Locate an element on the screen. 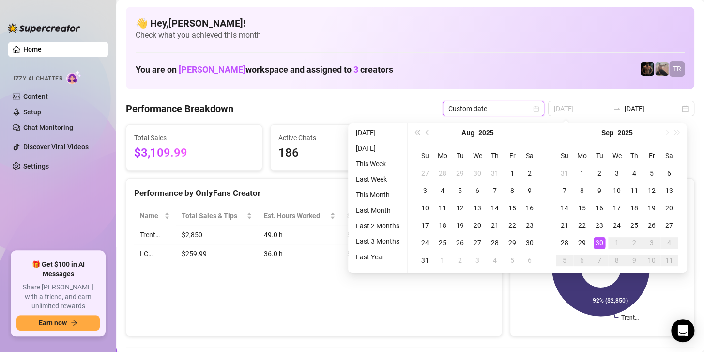 Image resolution: width=704 pixels, height=352 pixels. td: 2025-10-06 is located at coordinates (582, 260).